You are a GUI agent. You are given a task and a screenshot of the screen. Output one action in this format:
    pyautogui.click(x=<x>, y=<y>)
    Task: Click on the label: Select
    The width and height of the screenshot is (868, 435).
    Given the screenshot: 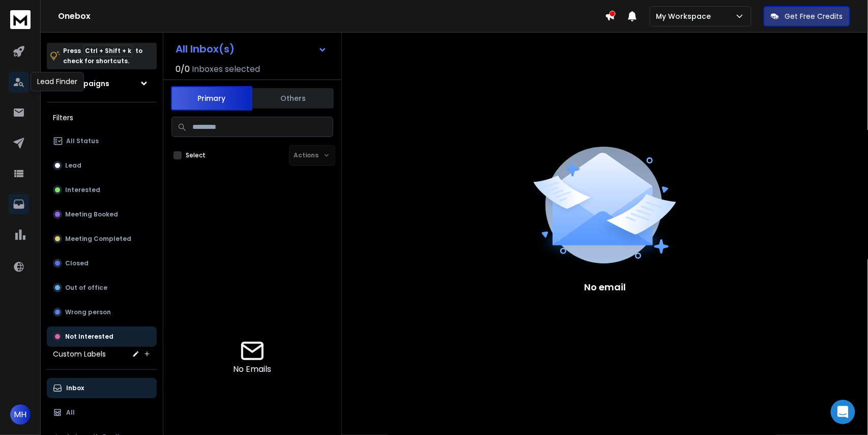 What is the action you would take?
    pyautogui.click(x=195, y=155)
    